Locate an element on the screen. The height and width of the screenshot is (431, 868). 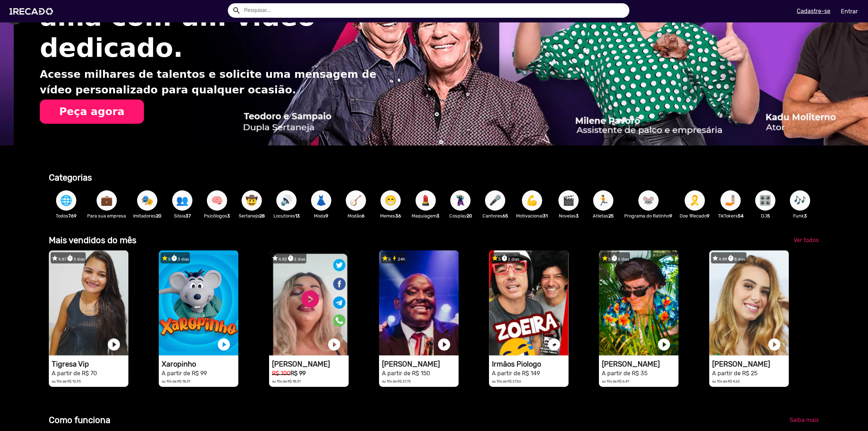
b: 36 is located at coordinates (399, 216).